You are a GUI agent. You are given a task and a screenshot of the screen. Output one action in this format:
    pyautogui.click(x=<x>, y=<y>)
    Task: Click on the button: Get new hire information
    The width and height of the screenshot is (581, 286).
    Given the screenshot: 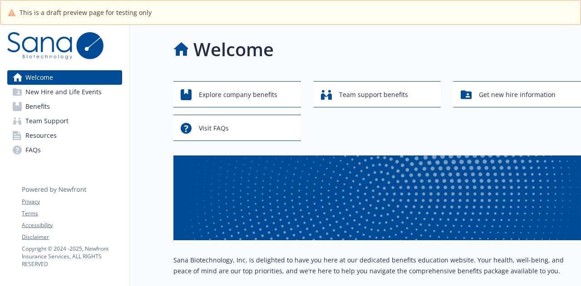 What is the action you would take?
    pyautogui.click(x=517, y=94)
    